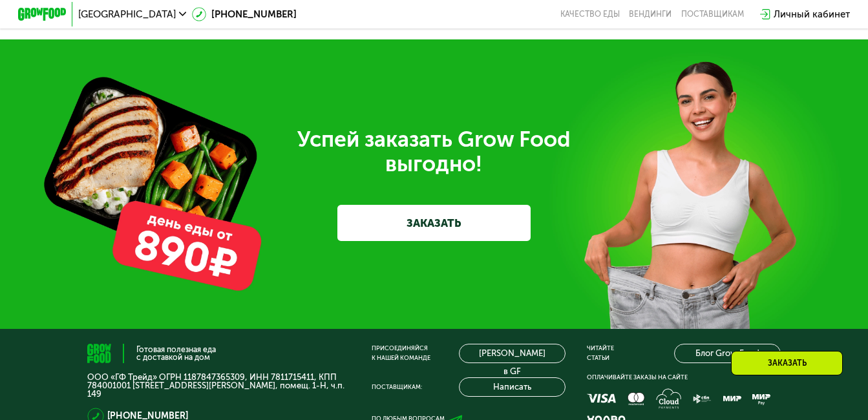  What do you see at coordinates (683, 378) in the screenshot?
I see `div: Оплачивайте заказы на сайте` at bounding box center [683, 378].